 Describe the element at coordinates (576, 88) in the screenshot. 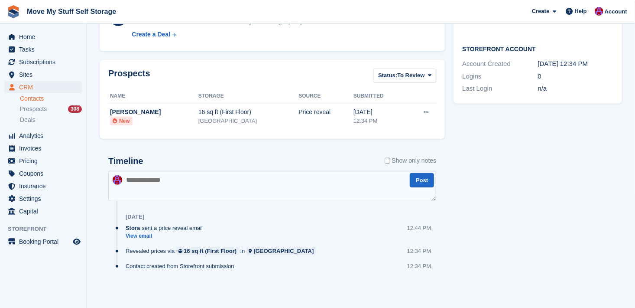

I see `div: n/a` at that location.